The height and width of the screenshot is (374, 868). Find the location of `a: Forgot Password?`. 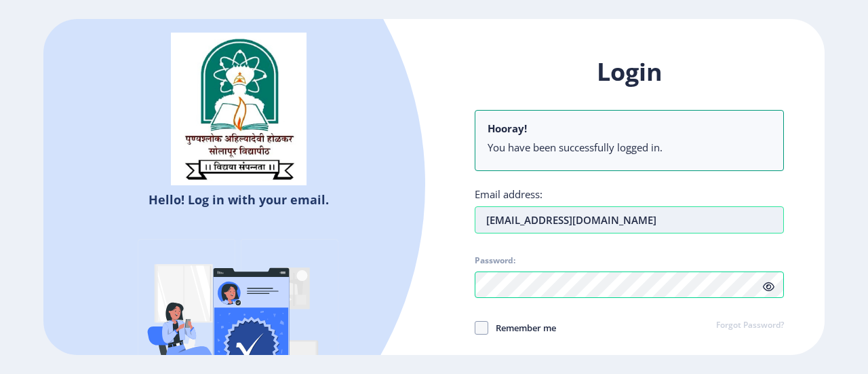

a: Forgot Password? is located at coordinates (750, 326).